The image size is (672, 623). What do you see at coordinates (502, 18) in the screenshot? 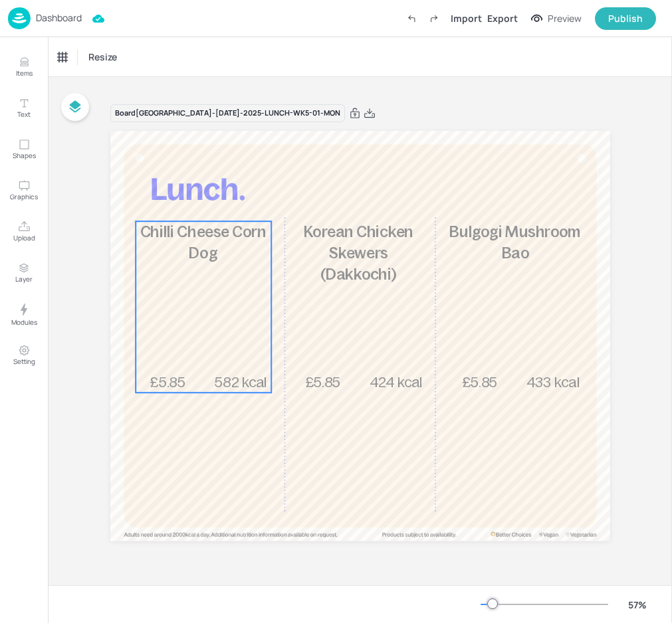
I see `div: Export` at bounding box center [502, 18].